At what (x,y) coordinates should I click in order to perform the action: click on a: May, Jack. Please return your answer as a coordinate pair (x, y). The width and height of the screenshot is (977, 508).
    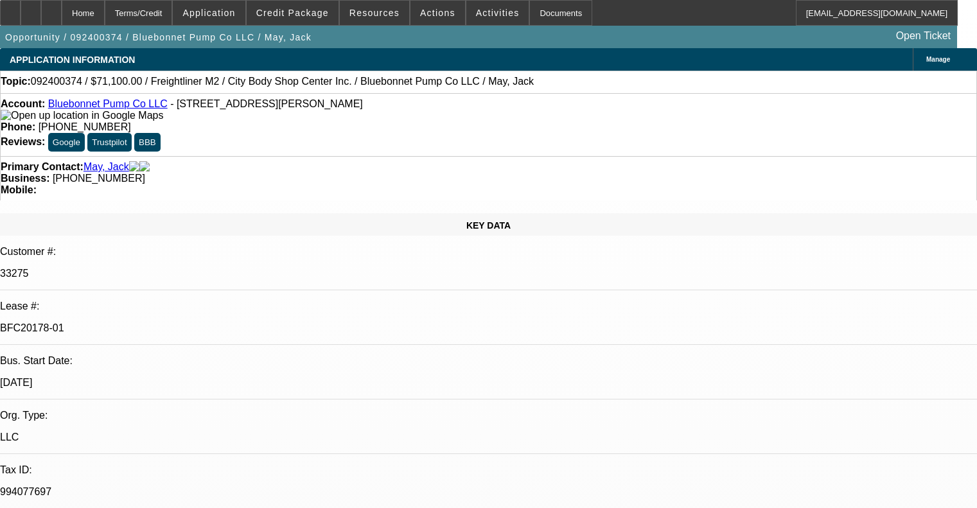
    Looking at the image, I should click on (106, 167).